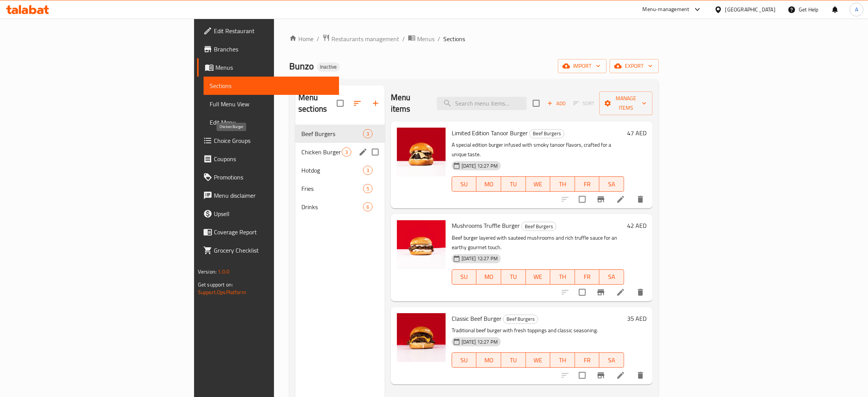 The width and height of the screenshot is (868, 397). I want to click on span: Chicken Burger, so click(322, 152).